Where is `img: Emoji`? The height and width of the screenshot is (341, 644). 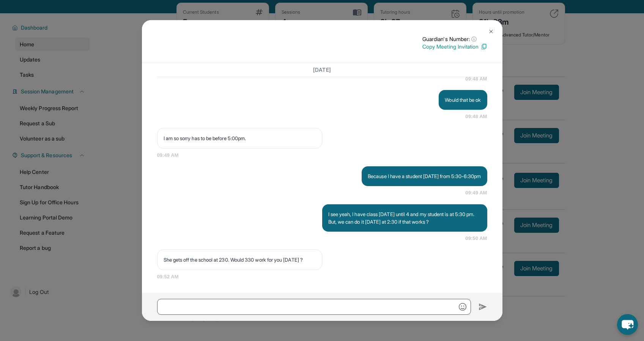
img: Emoji is located at coordinates (463, 307).